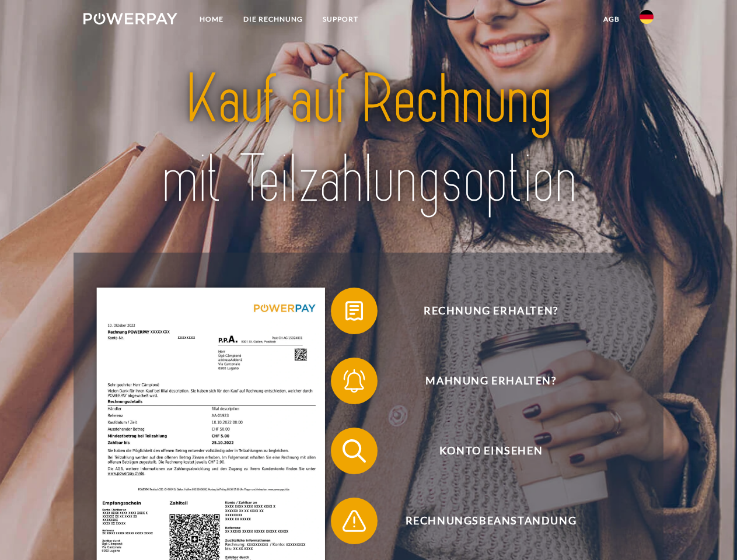 This screenshot has width=737, height=560. Describe the element at coordinates (211, 20) in the screenshot. I see `a: Home` at that location.